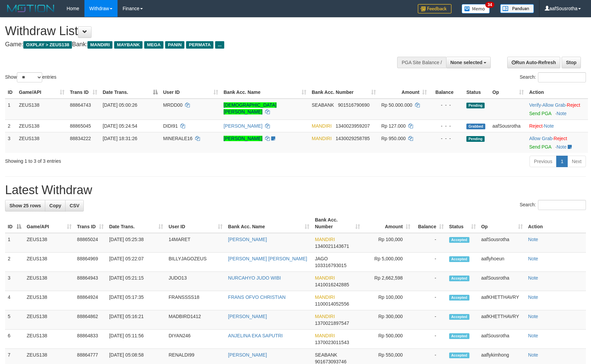 This screenshot has height=364, width=591. I want to click on a: Run Auto-Refresh, so click(534, 63).